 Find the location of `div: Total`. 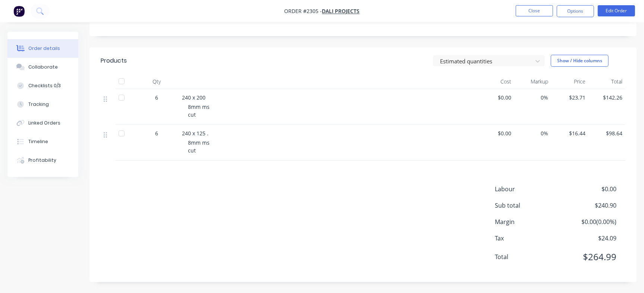

div: Total is located at coordinates (607, 82).